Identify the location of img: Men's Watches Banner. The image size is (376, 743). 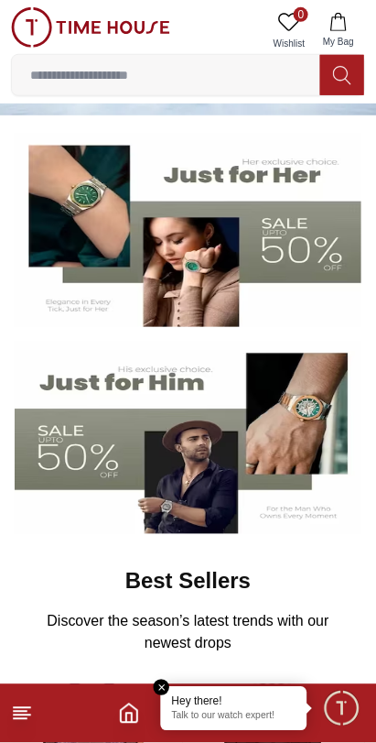
(188, 438).